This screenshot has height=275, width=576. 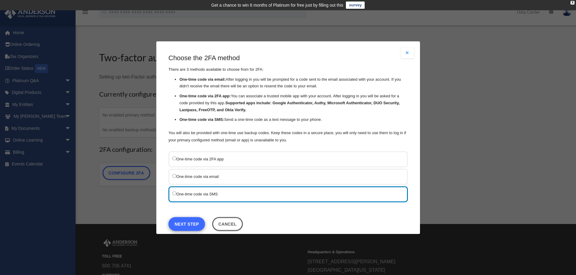 I want to click on a: survey, so click(x=355, y=5).